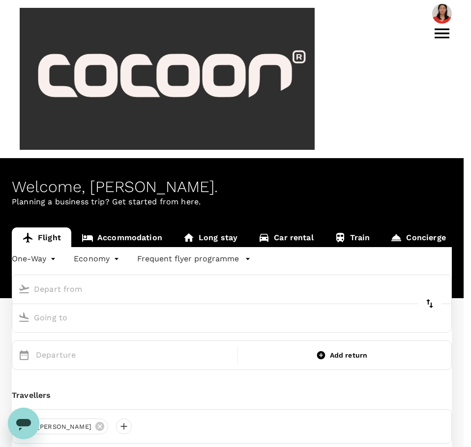 This screenshot has width=471, height=447. Describe the element at coordinates (418, 239) in the screenshot. I see `a: Concierge` at that location.